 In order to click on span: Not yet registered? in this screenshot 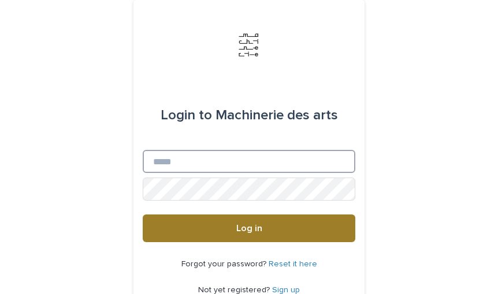, I will do `click(235, 290)`.